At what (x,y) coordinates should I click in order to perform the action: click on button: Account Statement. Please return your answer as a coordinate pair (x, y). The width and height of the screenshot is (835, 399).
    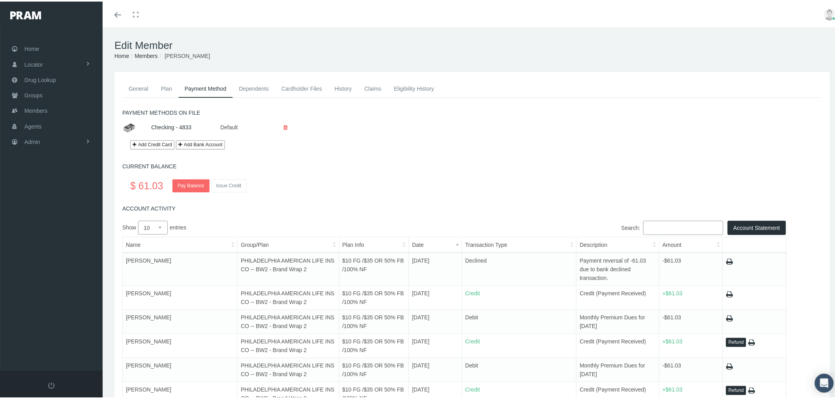
    Looking at the image, I should click on (757, 226).